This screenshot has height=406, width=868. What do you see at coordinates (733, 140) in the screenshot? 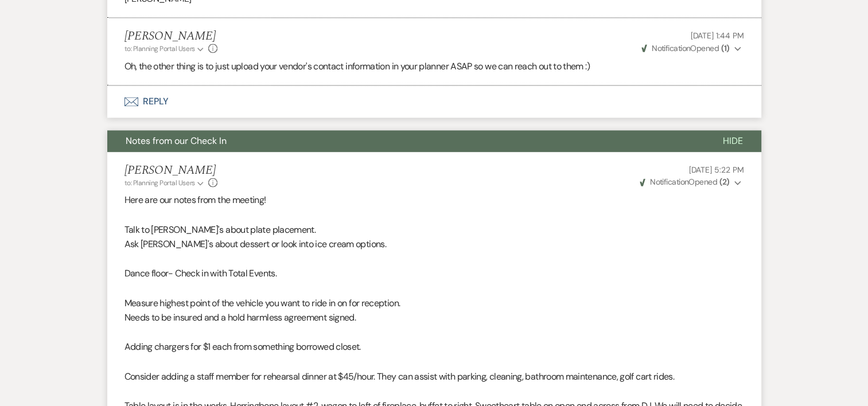
I see `span: Hide` at bounding box center [733, 140].